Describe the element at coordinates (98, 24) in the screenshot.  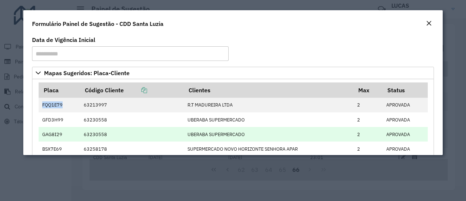
I see `h4: Formulário Painel de Sugestão - CDD Santa Luzia` at that location.